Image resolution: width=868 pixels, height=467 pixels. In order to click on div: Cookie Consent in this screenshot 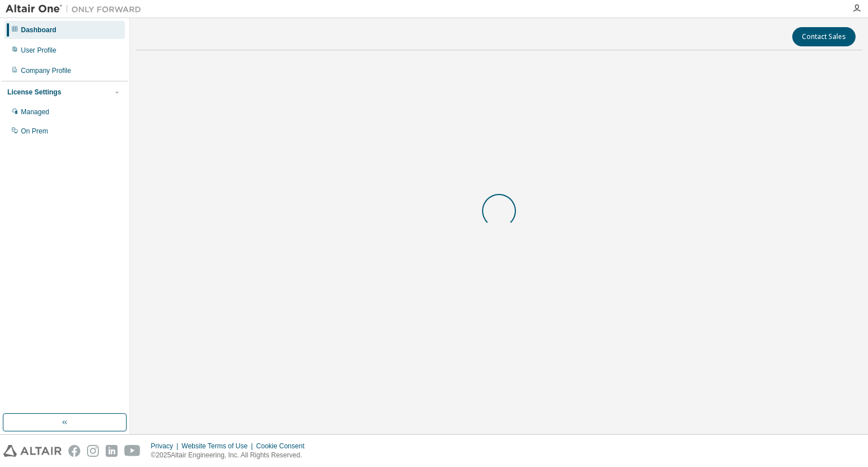, I will do `click(283, 446)`.